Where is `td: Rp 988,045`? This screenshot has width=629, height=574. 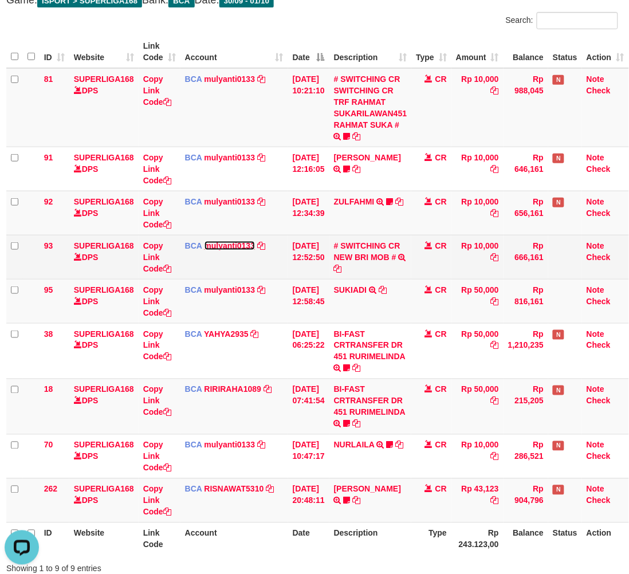
td: Rp 988,045 is located at coordinates (526, 108).